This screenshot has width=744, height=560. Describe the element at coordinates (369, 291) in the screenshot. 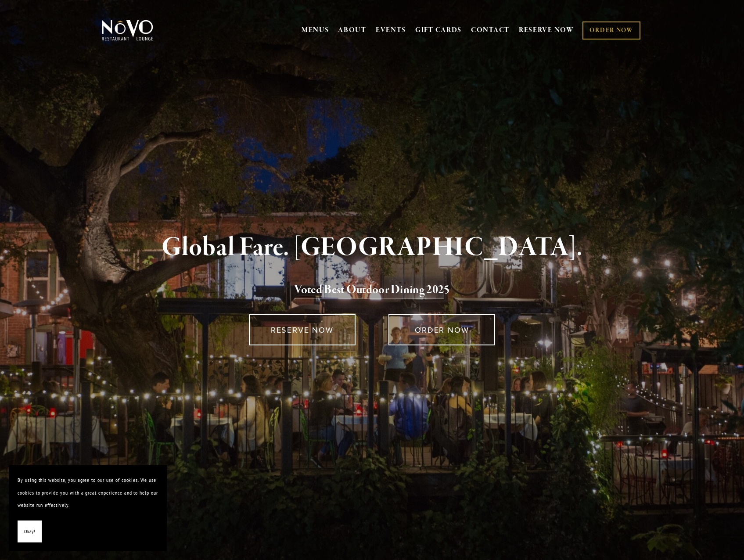

I see `a: Voted Best Outdoor Dining 202` at that location.